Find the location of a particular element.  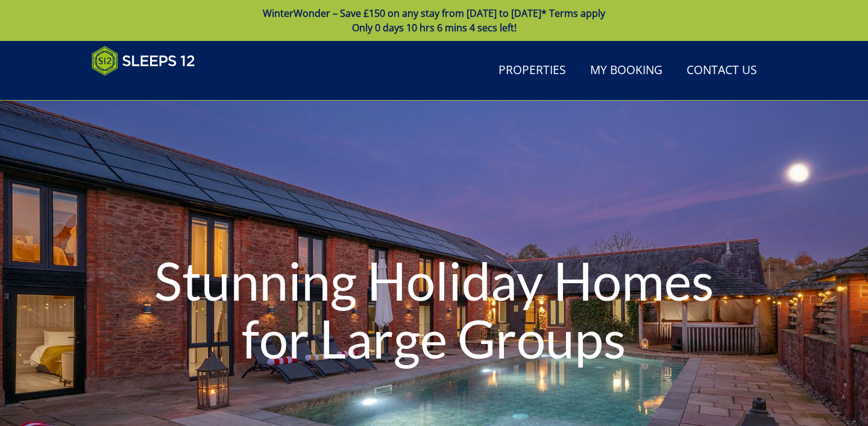

a: Properties is located at coordinates (532, 70).